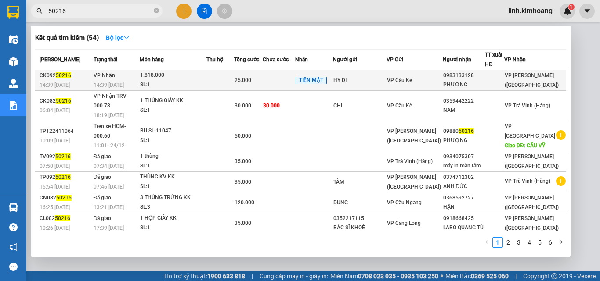 The height and width of the screenshot is (281, 600). Describe the element at coordinates (463, 187) in the screenshot. I see `div: ANH ĐỨC` at that location.